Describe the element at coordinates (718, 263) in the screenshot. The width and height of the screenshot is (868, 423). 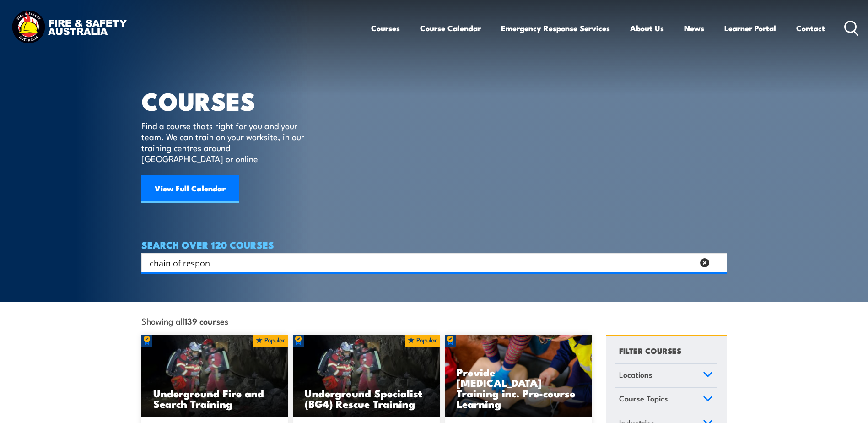
I see `button: Search magnifier button` at that location.